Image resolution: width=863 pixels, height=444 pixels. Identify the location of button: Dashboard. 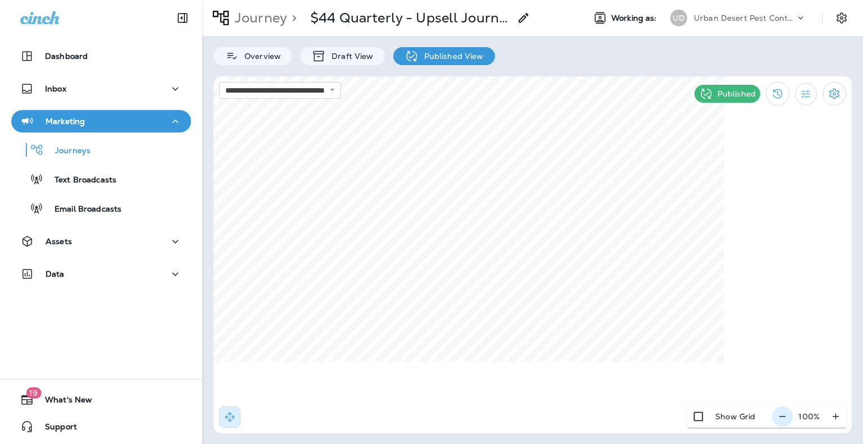
(101, 56).